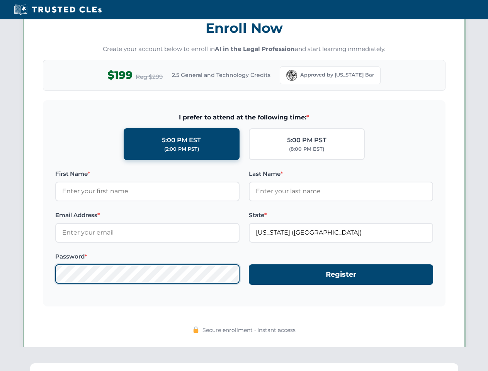 This screenshot has height=371, width=488. Describe the element at coordinates (341, 191) in the screenshot. I see `input: Enter your last name` at that location.